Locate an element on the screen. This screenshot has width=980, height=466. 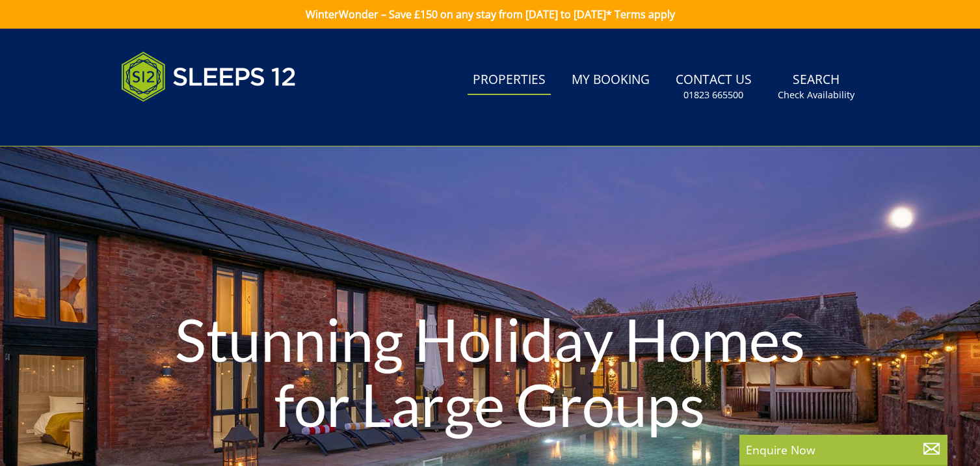
a: Contact Us01823 665500 is located at coordinates (714, 87).